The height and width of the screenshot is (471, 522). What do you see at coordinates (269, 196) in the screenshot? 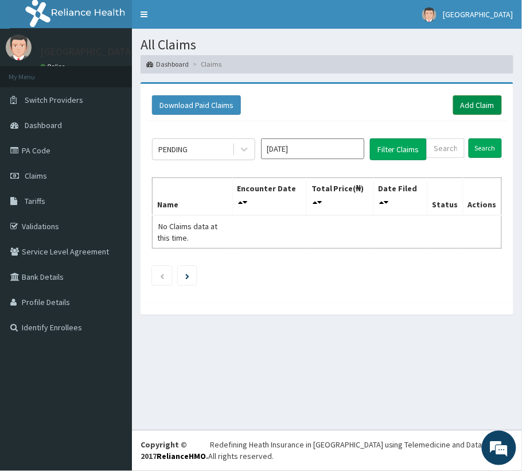
I see `th: Encounter Date` at bounding box center [269, 196].